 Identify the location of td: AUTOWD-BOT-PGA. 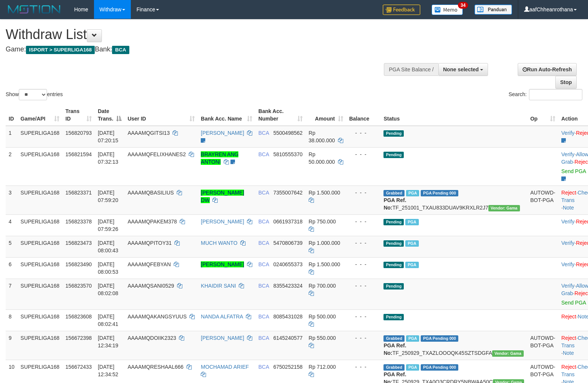
(543, 345).